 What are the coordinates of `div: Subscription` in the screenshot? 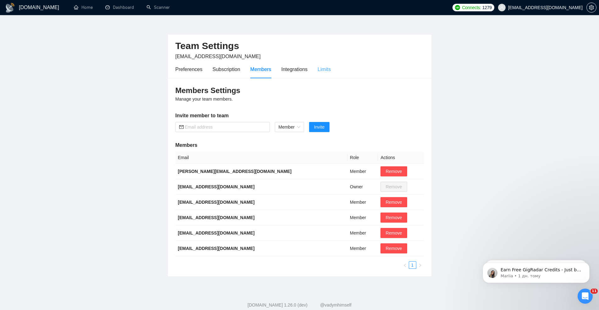 It's located at (226, 69).